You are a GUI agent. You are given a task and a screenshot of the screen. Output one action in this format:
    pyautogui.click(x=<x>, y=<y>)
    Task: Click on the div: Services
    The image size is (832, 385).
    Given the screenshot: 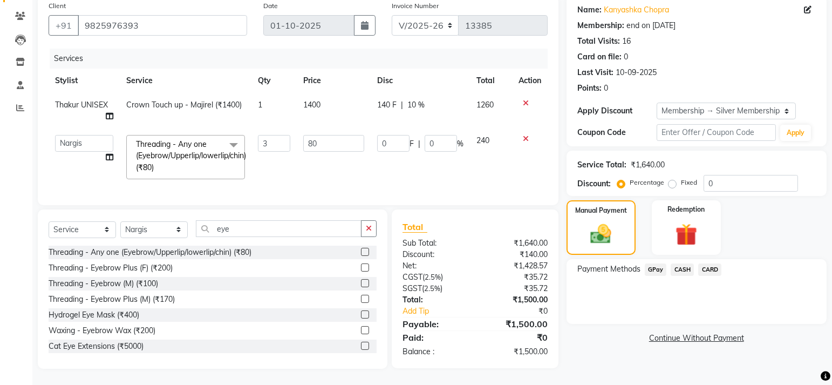 What is the action you would take?
    pyautogui.click(x=303, y=58)
    